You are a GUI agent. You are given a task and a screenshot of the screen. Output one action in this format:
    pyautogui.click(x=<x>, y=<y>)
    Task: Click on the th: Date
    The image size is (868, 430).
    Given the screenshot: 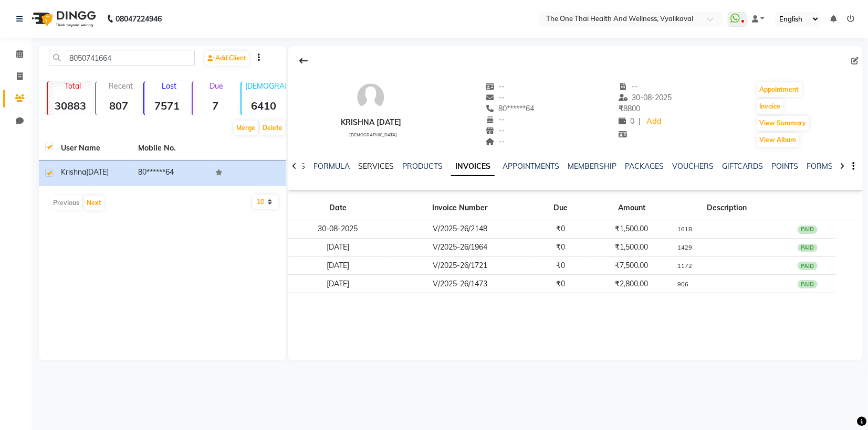 What is the action you would take?
    pyautogui.click(x=337, y=208)
    